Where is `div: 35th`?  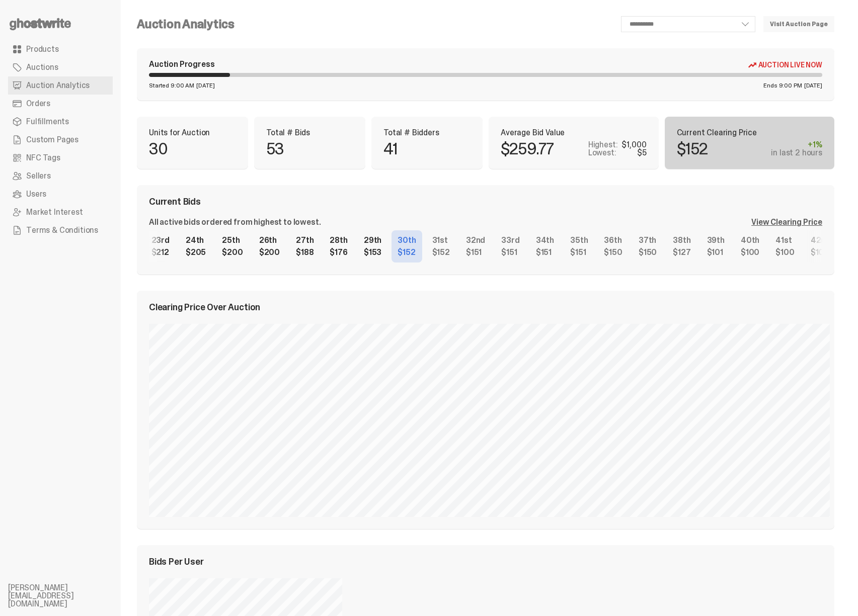 div: 35th is located at coordinates (578, 240).